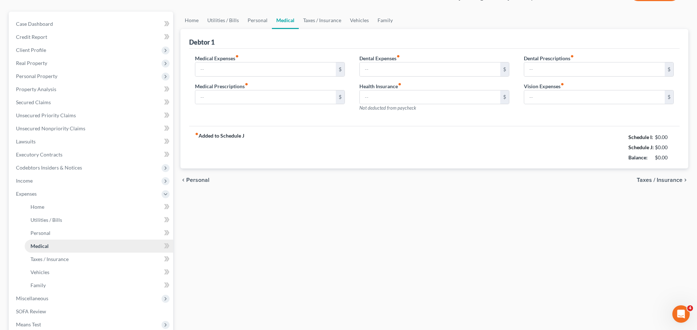 This screenshot has width=697, height=330. Describe the element at coordinates (91, 155) in the screenshot. I see `a: Executory Contracts` at that location.